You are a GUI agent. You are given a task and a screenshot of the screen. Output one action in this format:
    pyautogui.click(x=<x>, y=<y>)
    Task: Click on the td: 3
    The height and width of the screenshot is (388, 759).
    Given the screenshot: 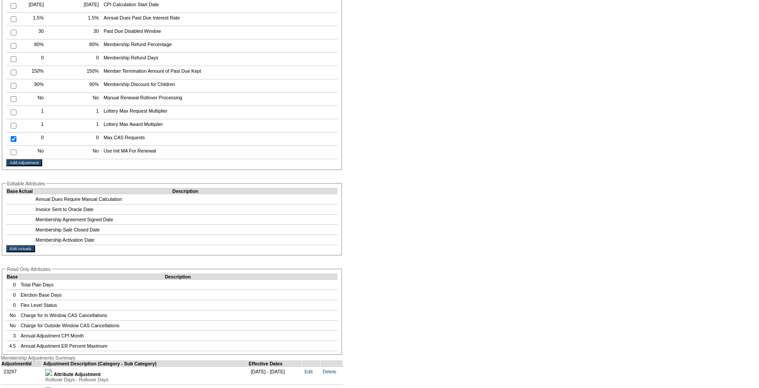 What is the action you would take?
    pyautogui.click(x=12, y=335)
    